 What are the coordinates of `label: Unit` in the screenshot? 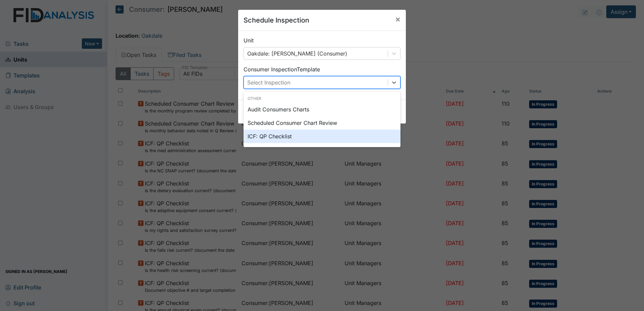 It's located at (249, 40).